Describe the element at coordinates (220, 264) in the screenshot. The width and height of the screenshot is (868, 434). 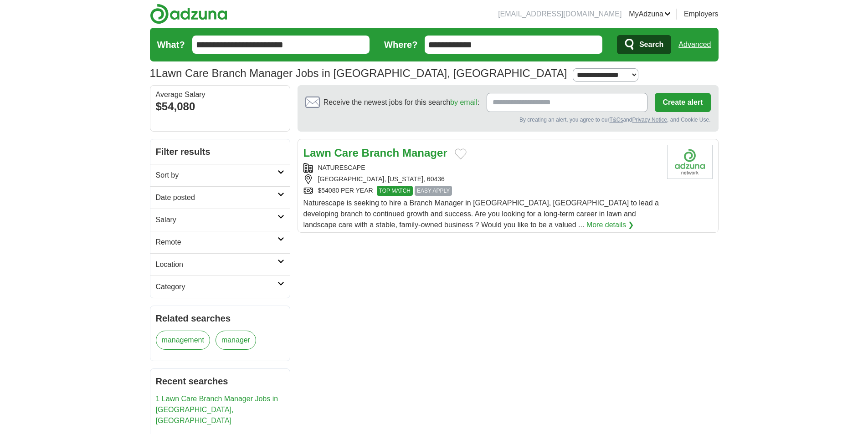
I see `a: Location` at that location.